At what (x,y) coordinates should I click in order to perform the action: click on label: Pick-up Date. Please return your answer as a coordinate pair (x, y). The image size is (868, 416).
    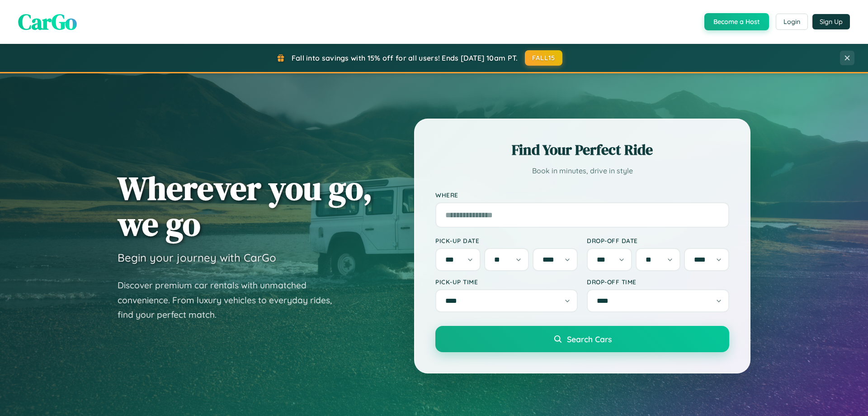
    Looking at the image, I should click on (506, 240).